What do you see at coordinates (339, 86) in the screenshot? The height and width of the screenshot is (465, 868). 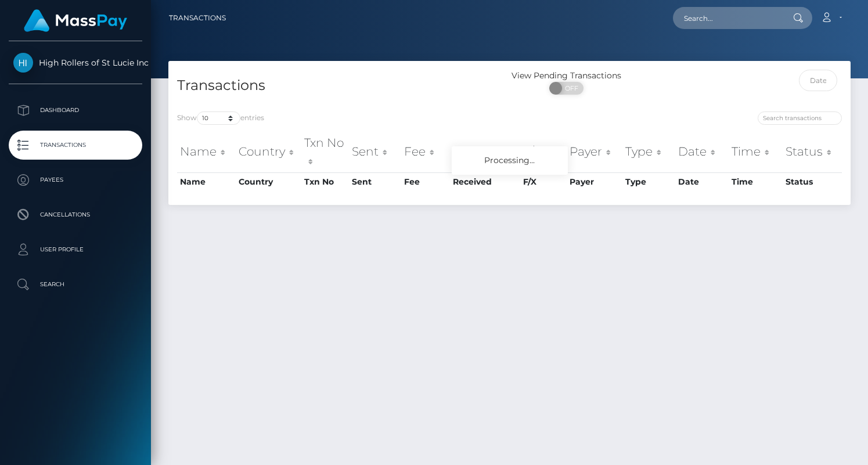 I see `h4: Transactions` at bounding box center [339, 86].